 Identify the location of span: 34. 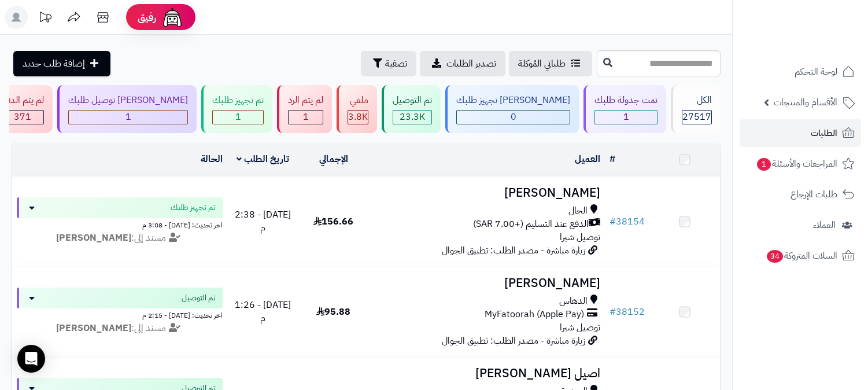
(775, 256).